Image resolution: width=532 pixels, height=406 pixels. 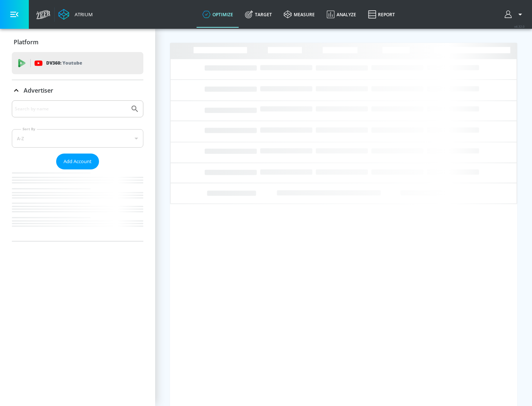 What do you see at coordinates (77, 161) in the screenshot?
I see `button: Add Account` at bounding box center [77, 161].